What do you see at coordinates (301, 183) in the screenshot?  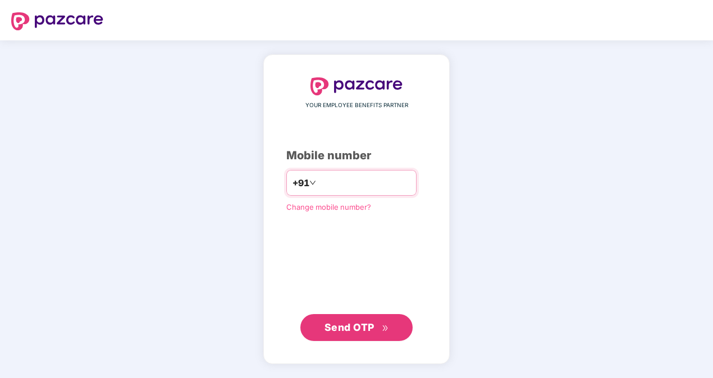 I see `span: +91` at bounding box center [301, 183].